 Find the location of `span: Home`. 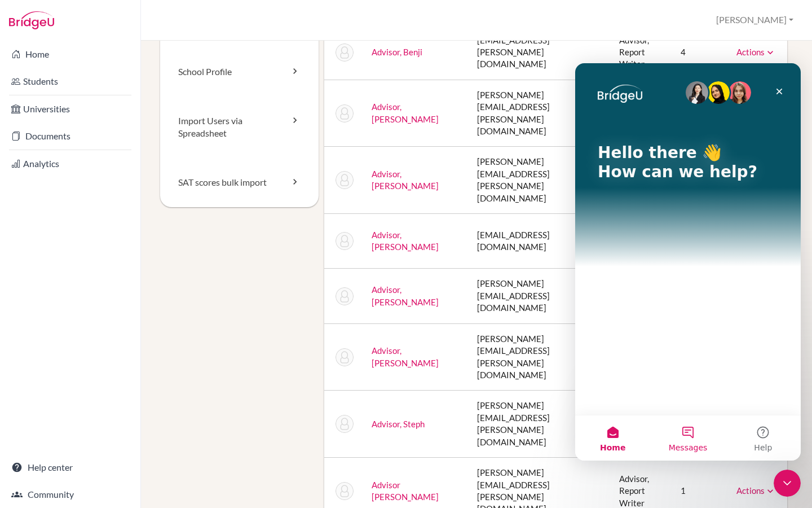

span: Home is located at coordinates (37, 384).